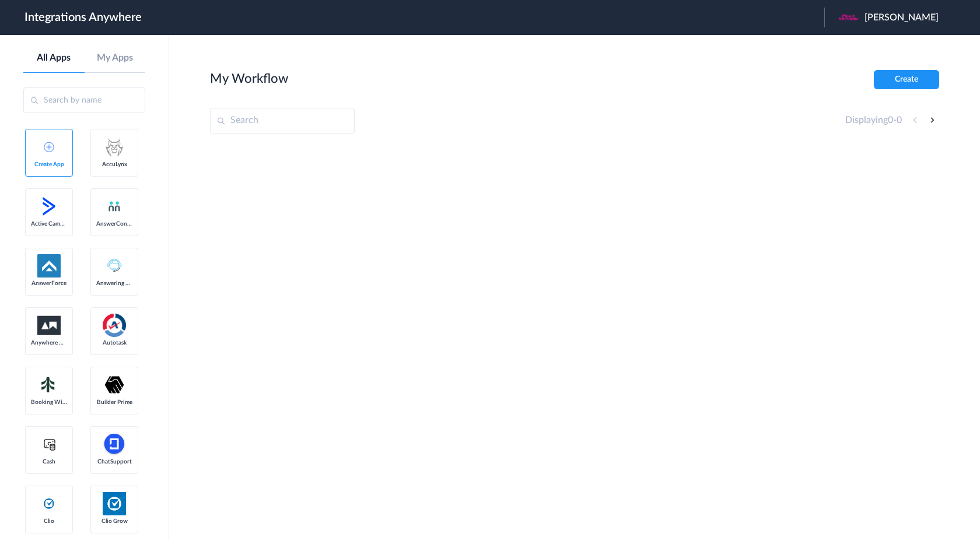 This screenshot has width=980, height=541. I want to click on img: add-icon.svg, so click(49, 147).